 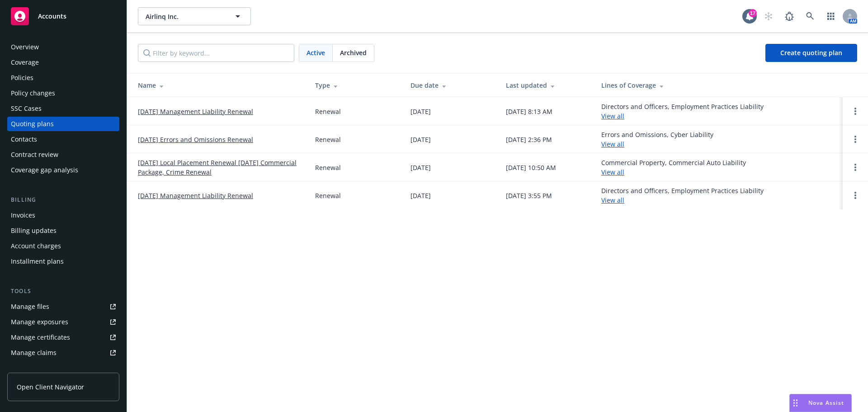 What do you see at coordinates (63, 108) in the screenshot?
I see `a: SSC Cases` at bounding box center [63, 108].